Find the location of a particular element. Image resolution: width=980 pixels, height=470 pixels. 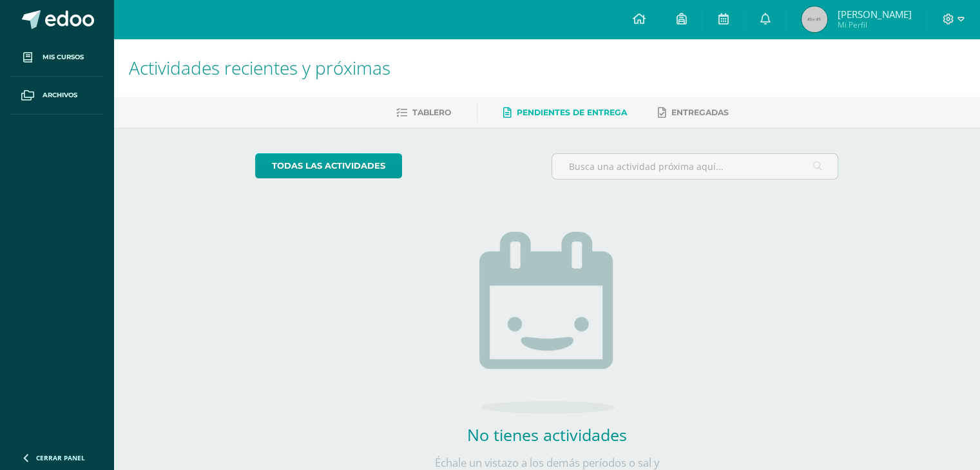

span: Archivos is located at coordinates (60, 95).